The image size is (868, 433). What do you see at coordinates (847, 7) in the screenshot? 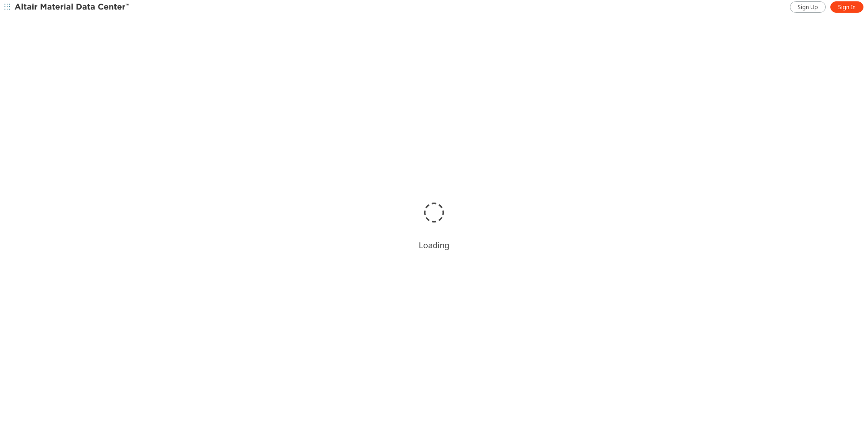
I see `a: Sign In` at bounding box center [847, 7].